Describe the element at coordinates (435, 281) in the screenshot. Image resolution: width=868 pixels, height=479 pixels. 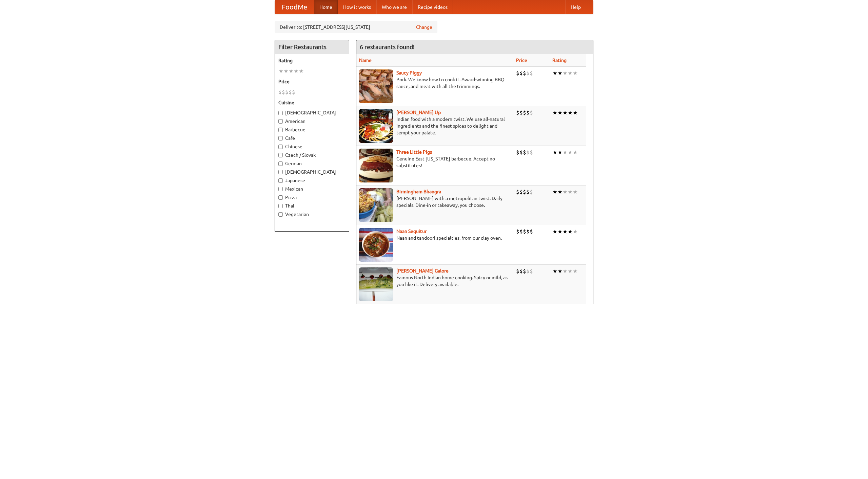
I see `p: Famous North Indian home cooking. Spicy or mild, as you like it. Delivery available.` at that location.